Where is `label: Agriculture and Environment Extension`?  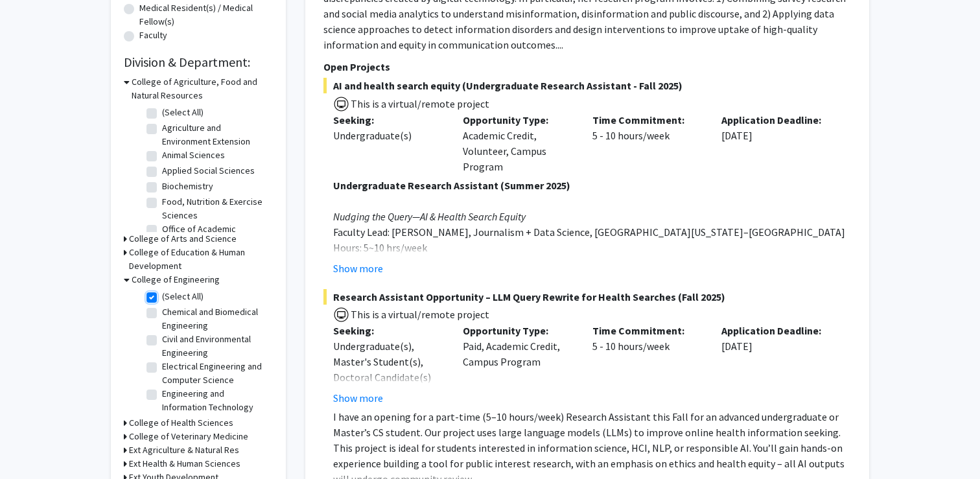
label: Agriculture and Environment Extension is located at coordinates (216, 135).